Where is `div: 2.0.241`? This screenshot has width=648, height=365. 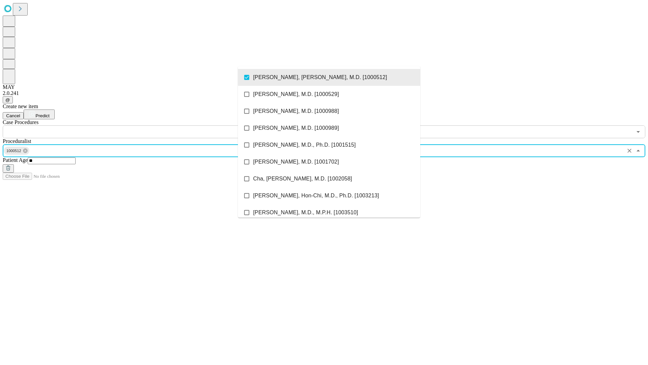 div: 2.0.241 is located at coordinates (324, 93).